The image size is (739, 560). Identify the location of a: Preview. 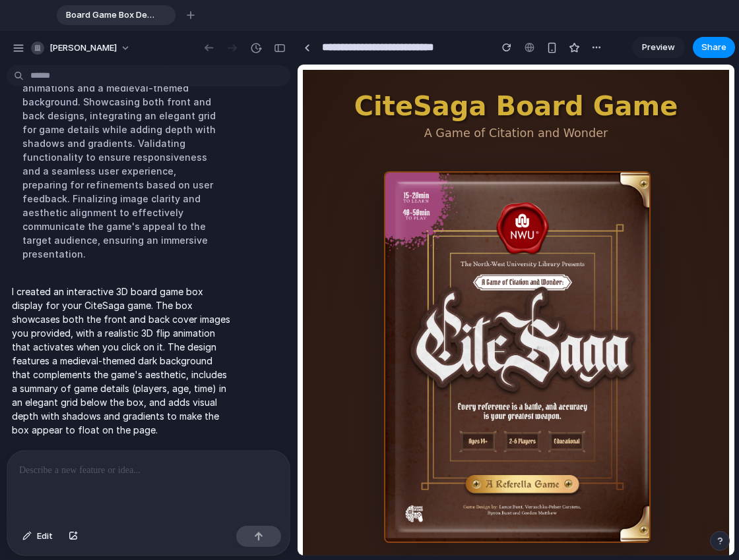
(658, 48).